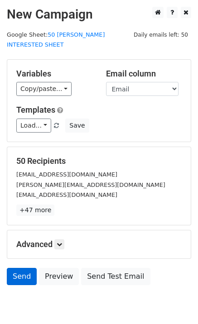 This screenshot has height=324, width=198. Describe the element at coordinates (77, 125) in the screenshot. I see `button: Save` at that location.